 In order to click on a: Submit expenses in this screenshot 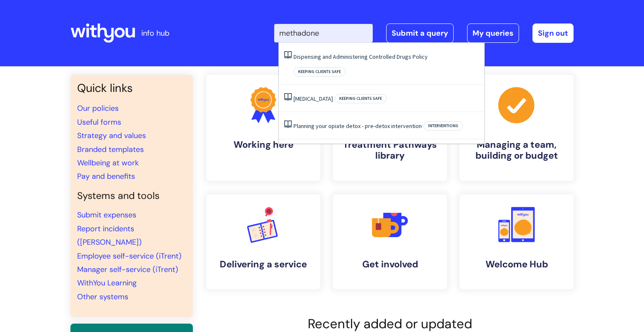, I will do `click(106, 215)`.